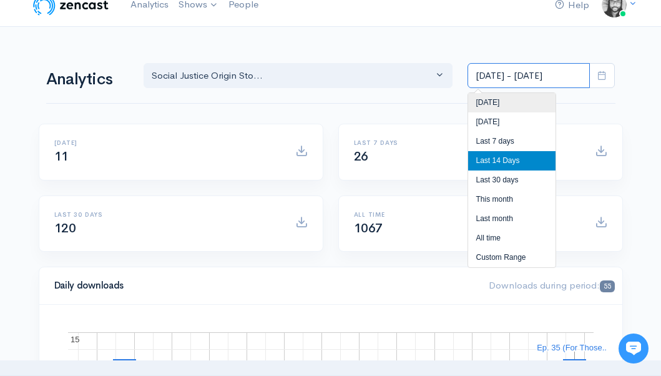 This screenshot has height=376, width=661. What do you see at coordinates (293, 75) in the screenshot?
I see `div: Social Justice Origin Sto...` at bounding box center [293, 75].